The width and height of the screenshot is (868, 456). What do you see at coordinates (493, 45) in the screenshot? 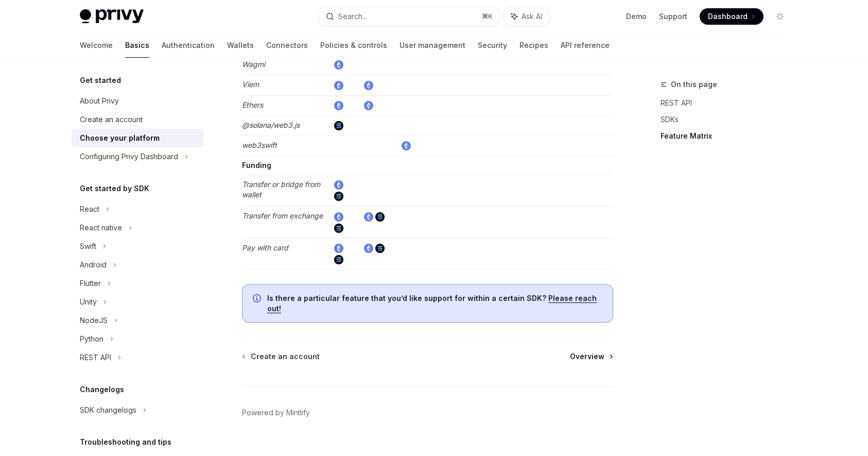
I see `a: Security` at bounding box center [493, 45].